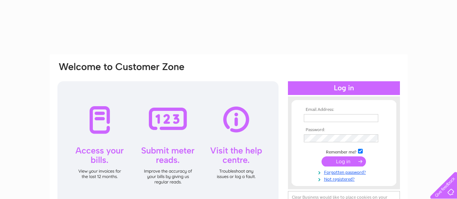 The height and width of the screenshot is (199, 457). Describe the element at coordinates (344, 110) in the screenshot. I see `th: Email Address:` at that location.